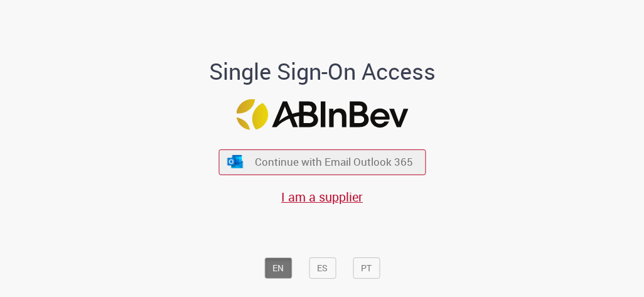 The image size is (644, 297). Describe the element at coordinates (366, 269) in the screenshot. I see `button: PT` at that location.